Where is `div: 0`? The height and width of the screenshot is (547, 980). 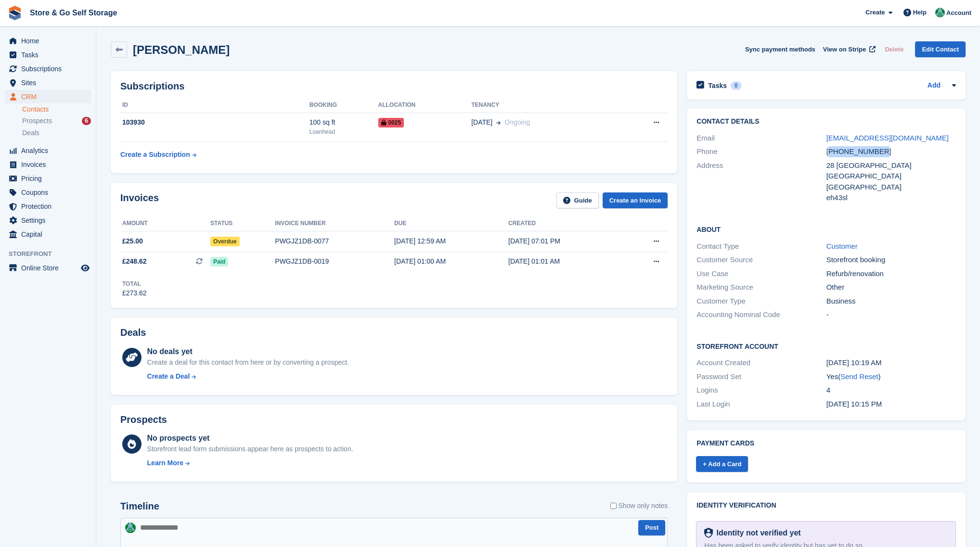
div: 0 is located at coordinates (736, 86).